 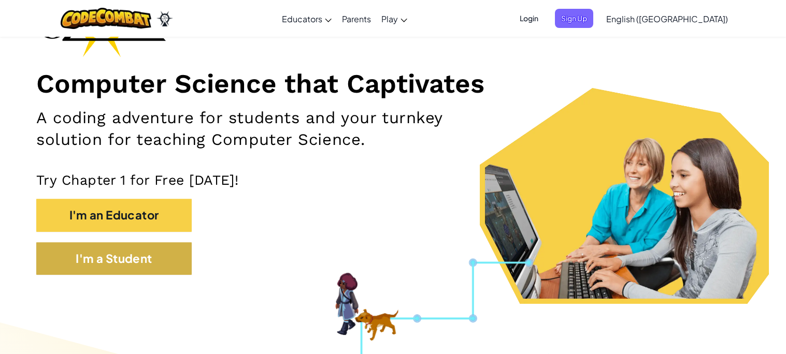 What do you see at coordinates (529, 18) in the screenshot?
I see `span: Login` at bounding box center [529, 18].